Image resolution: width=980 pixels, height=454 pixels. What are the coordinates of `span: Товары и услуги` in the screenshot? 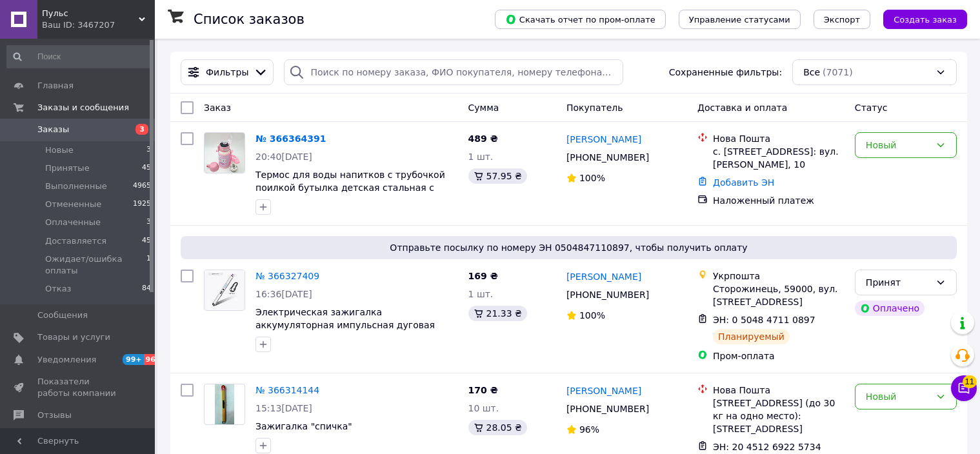 It's located at (73, 337).